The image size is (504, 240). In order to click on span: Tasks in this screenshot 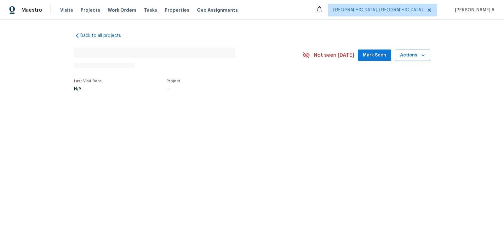, I will do `click(150, 10)`.